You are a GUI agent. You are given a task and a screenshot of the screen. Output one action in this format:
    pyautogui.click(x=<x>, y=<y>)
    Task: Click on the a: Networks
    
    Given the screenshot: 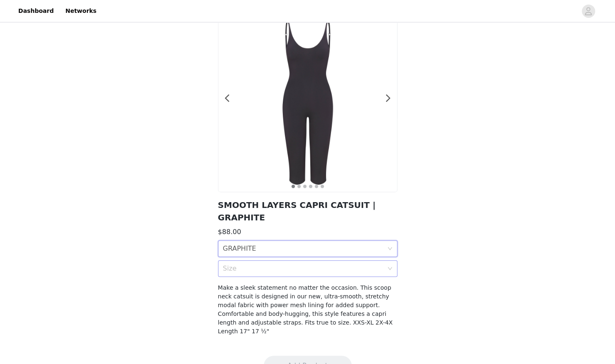 What is the action you would take?
    pyautogui.click(x=81, y=11)
    